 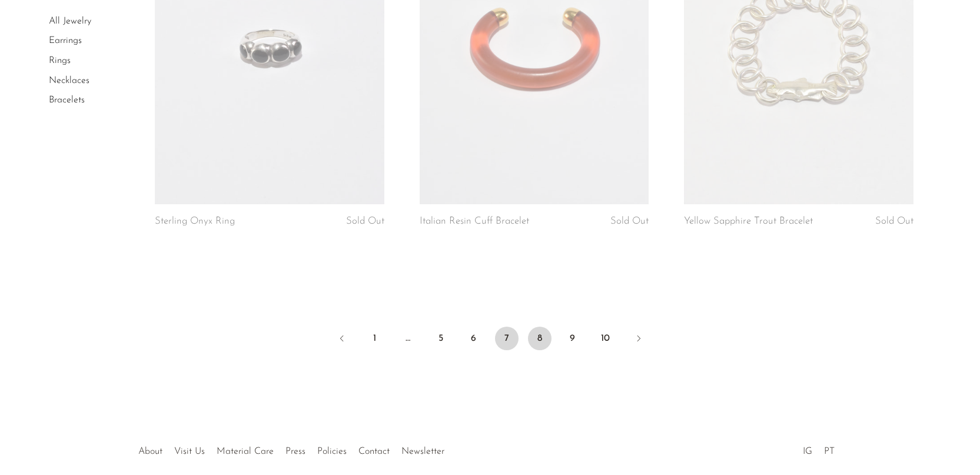 I want to click on ul: Social Medias, so click(x=818, y=449).